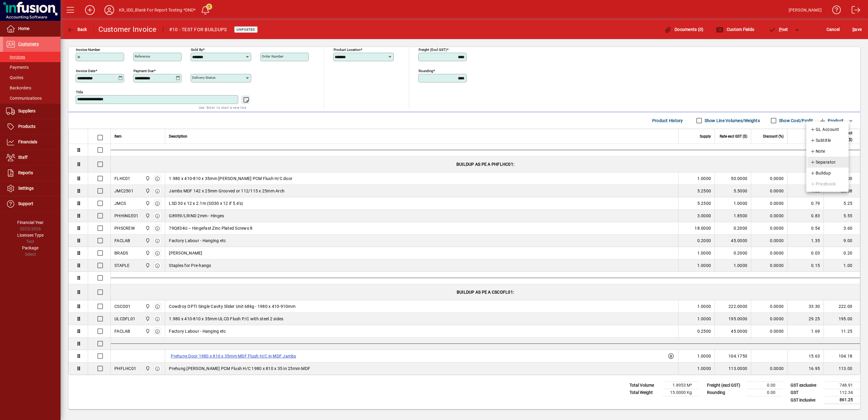 This screenshot has height=420, width=868. What do you see at coordinates (820, 140) in the screenshot?
I see `span: Subtitle` at bounding box center [820, 140].